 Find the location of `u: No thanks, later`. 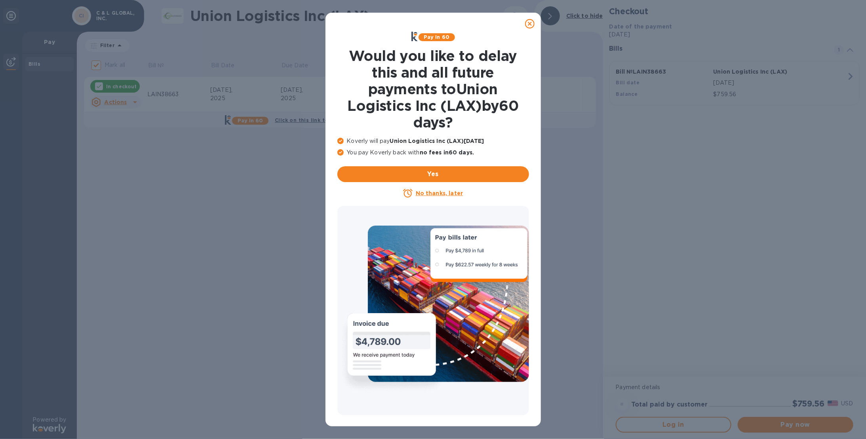

u: No thanks, later is located at coordinates (439, 193).